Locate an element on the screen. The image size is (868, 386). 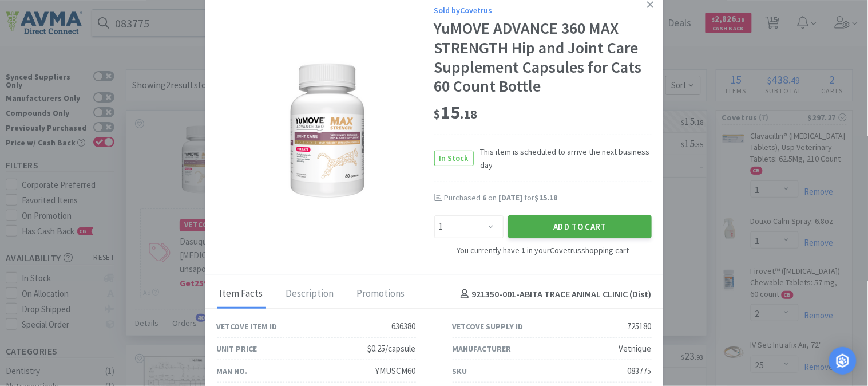
h4: 921350-001 - ABITA TRACE ANIMAL CLINIC (Dist) is located at coordinates (553, 294).